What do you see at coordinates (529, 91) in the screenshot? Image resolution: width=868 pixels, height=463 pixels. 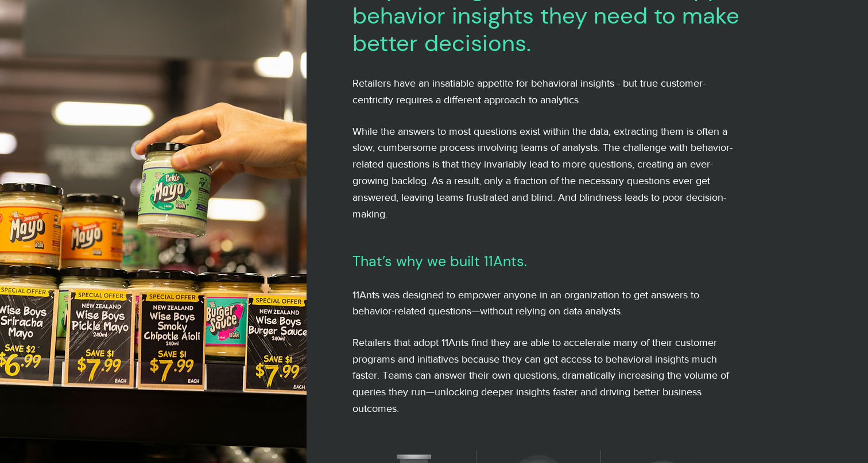 I see `span: Retailers have an insatiable appetite for behavioral insights - but true customer-centricity requ...` at bounding box center [529, 91].